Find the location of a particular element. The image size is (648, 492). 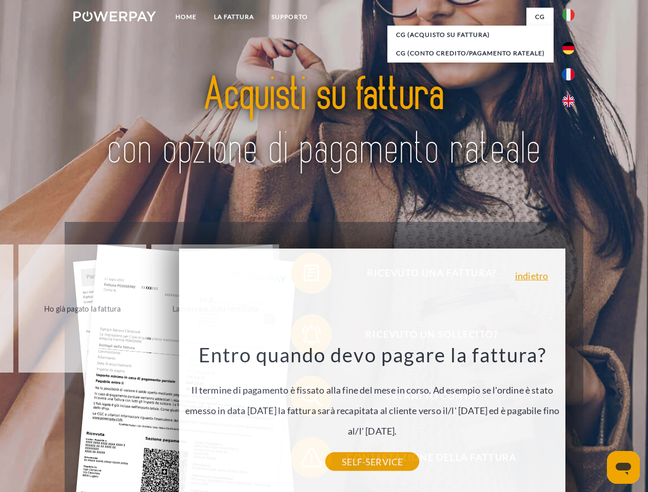

img: fr is located at coordinates (568, 74).